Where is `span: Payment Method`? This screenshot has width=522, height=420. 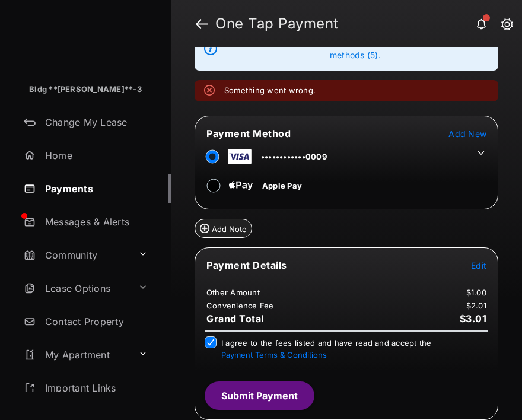 span: Payment Method is located at coordinates (248, 133).